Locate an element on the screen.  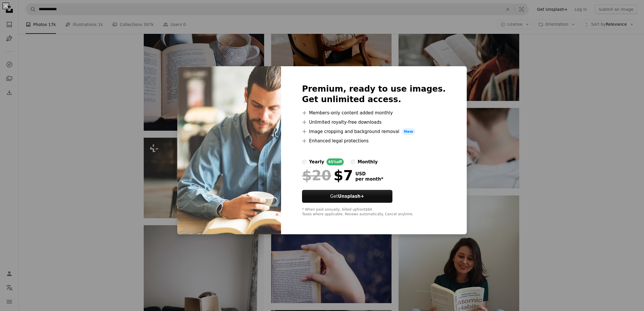
span: $20 is located at coordinates (317, 175).